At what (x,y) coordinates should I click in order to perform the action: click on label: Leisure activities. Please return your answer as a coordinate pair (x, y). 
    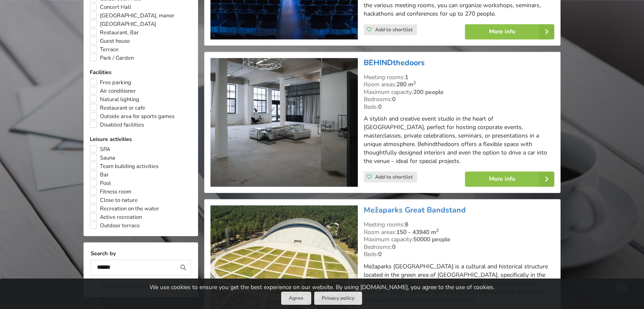
    Looking at the image, I should click on (140, 139).